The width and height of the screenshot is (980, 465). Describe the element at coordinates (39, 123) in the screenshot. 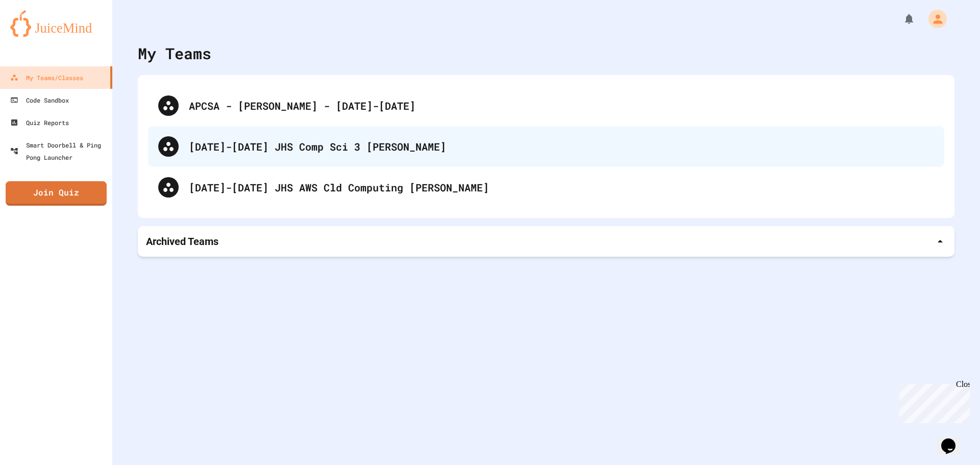

I see `div: Quiz Reports` at that location.